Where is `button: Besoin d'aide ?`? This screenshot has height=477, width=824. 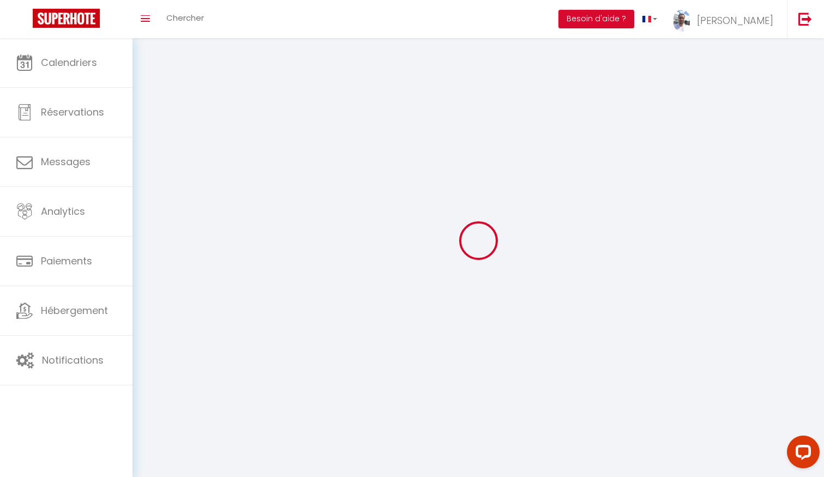
button: Besoin d'aide ? is located at coordinates (596, 19).